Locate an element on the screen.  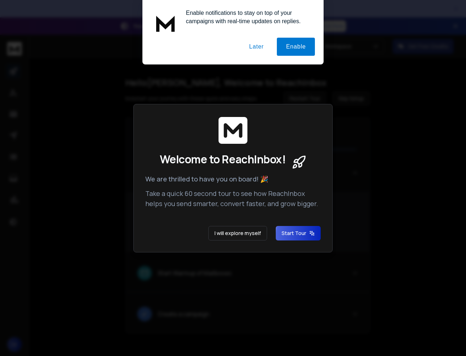
span: Welcome to ReachInbox! is located at coordinates (222, 159).